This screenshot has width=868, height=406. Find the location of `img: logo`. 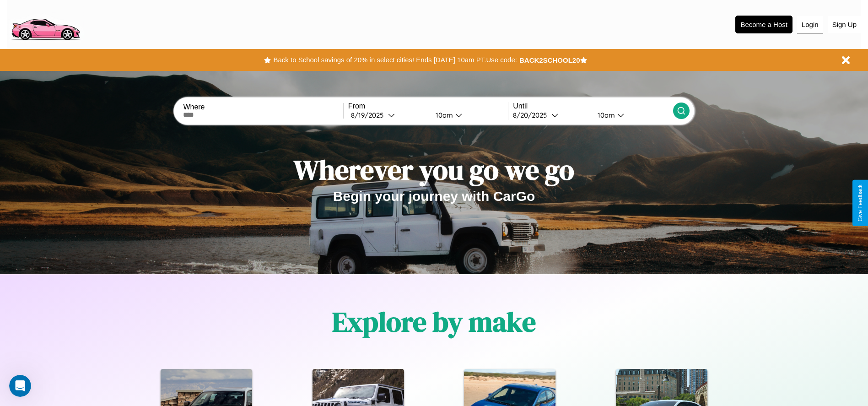

img: logo is located at coordinates (46, 23).